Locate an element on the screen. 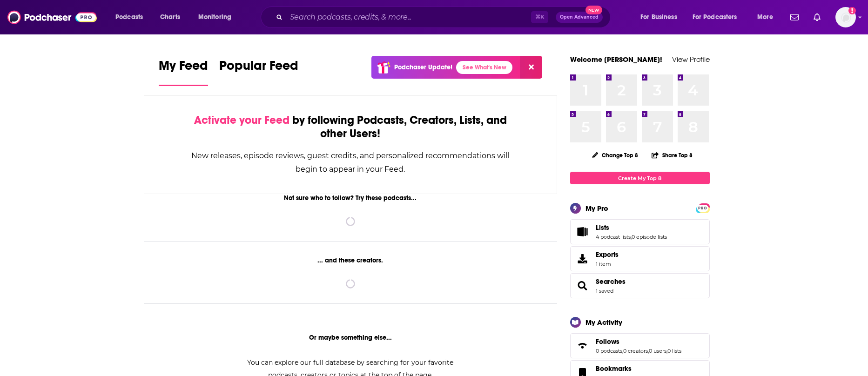  a: 1 saved is located at coordinates (605, 291).